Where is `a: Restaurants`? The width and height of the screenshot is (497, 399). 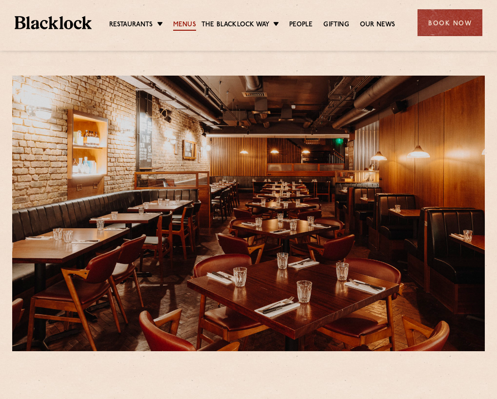 a: Restaurants is located at coordinates (131, 25).